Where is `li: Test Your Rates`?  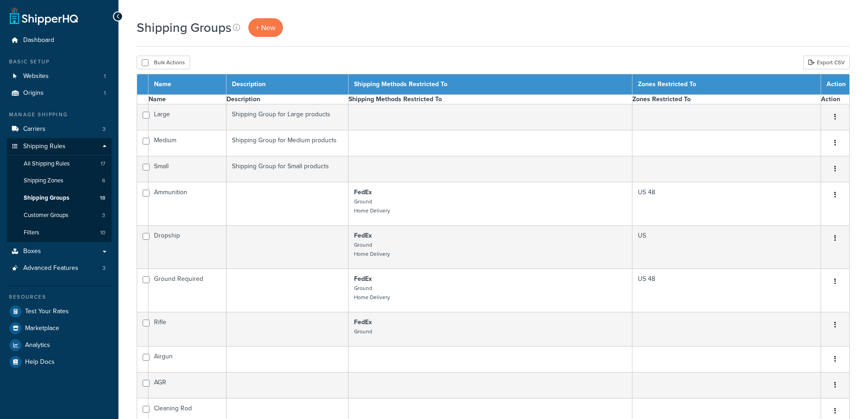
li: Test Your Rates is located at coordinates (59, 311).